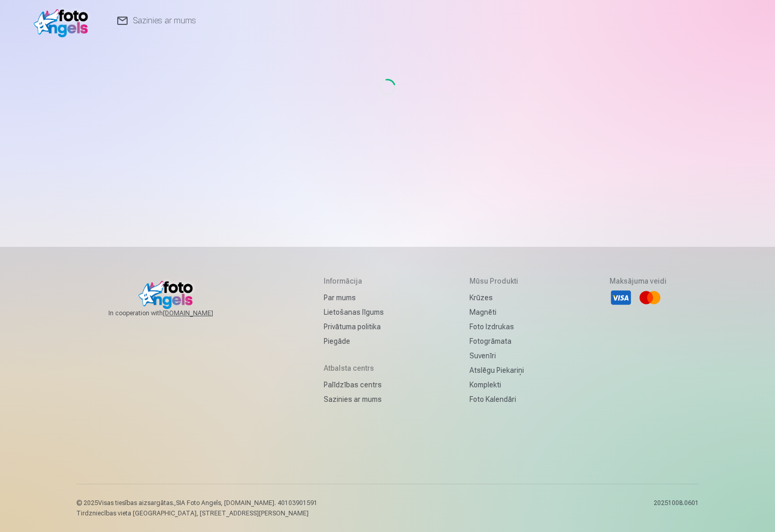 This screenshot has height=532, width=775. What do you see at coordinates (354, 368) in the screenshot?
I see `h5: Atbalsta centrs` at bounding box center [354, 368].